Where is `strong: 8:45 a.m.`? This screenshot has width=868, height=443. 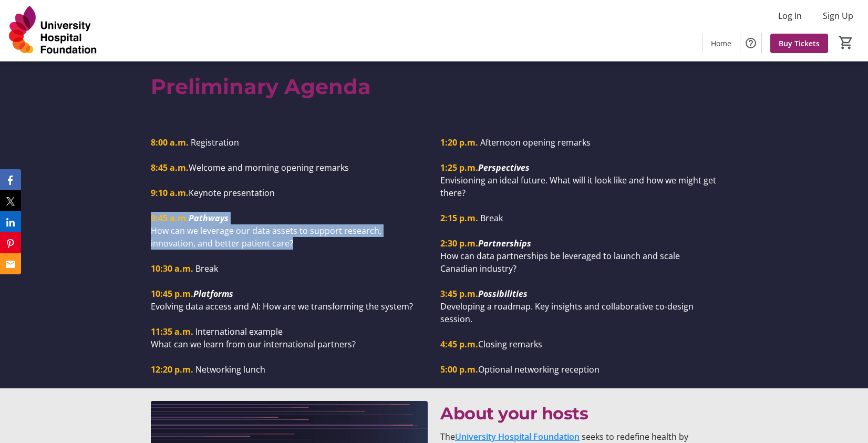
strong: 8:45 a.m. is located at coordinates (170, 168).